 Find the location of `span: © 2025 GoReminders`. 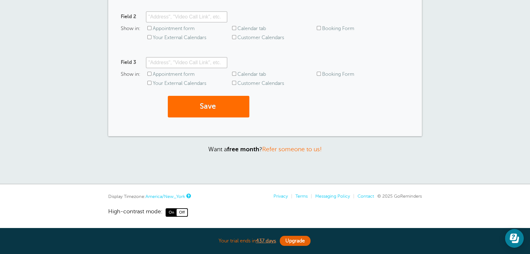

span: © 2025 GoReminders is located at coordinates (399, 196).